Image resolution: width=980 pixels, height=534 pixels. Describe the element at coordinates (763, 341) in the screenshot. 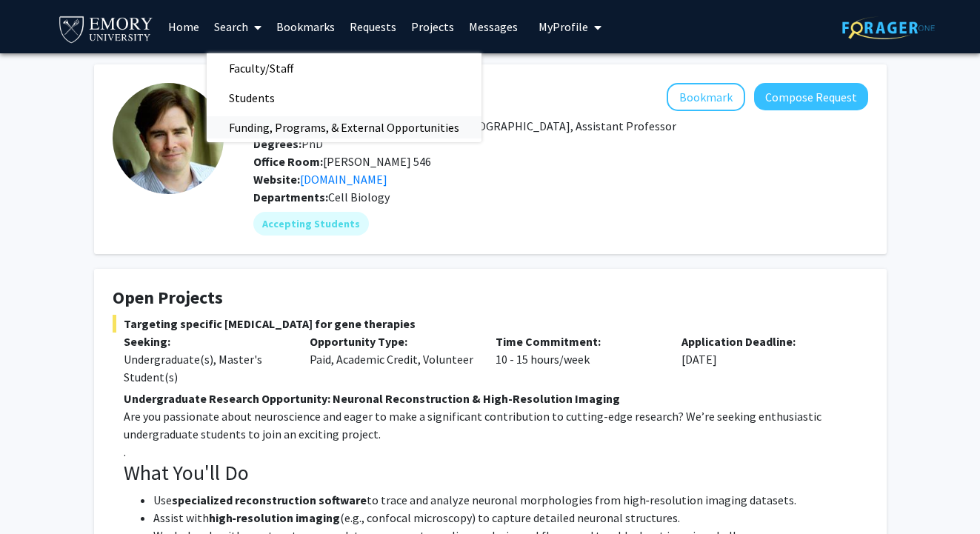

I see `p: Application Deadline:` at that location.